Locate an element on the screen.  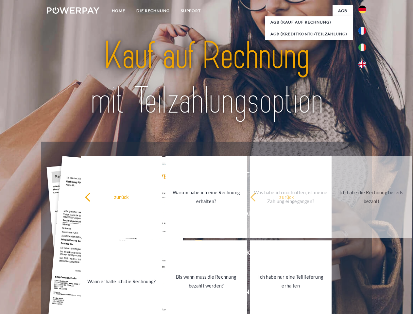
img: fr is located at coordinates (362, 31).